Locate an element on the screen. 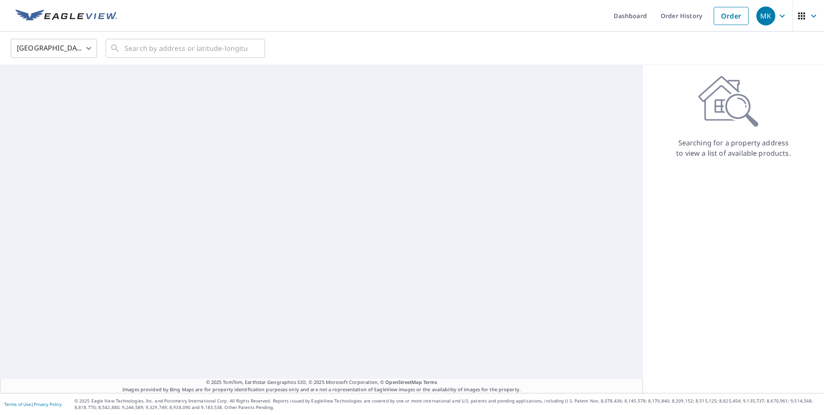 The height and width of the screenshot is (415, 824). p: © 2025 Eagle View Technologies, Inc. and Pictometry International Corp. All Rights Reserved. Repo... is located at coordinates (447, 404).